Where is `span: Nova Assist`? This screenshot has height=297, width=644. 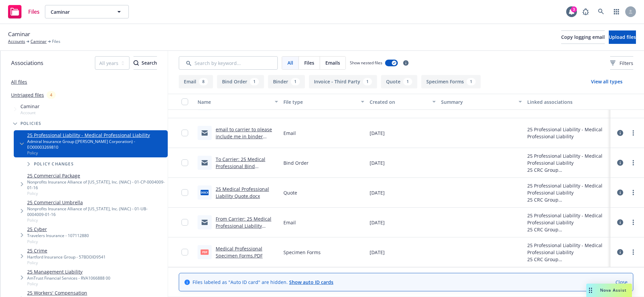
span: Nova Assist is located at coordinates (613, 290).